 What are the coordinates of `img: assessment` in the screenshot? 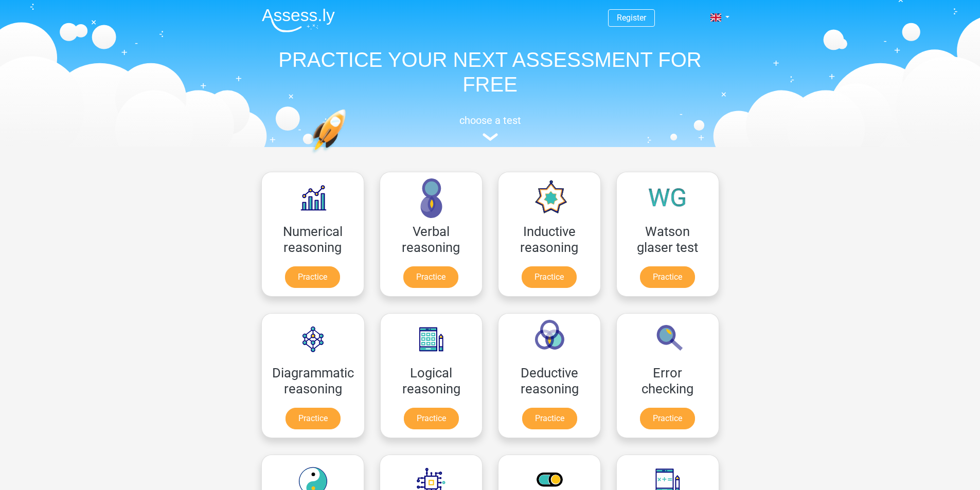 It's located at (490, 136).